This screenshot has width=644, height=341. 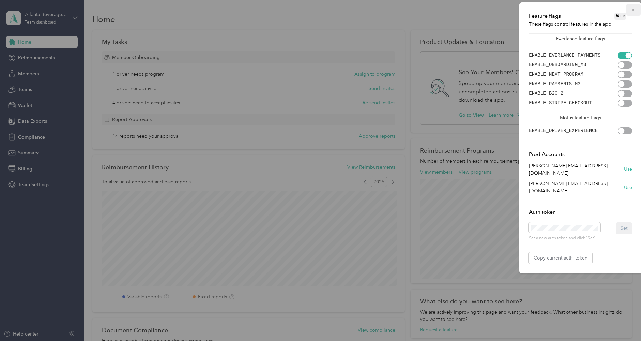 I want to click on code: ENABLE_NEXT_PROGRAM, so click(x=556, y=74).